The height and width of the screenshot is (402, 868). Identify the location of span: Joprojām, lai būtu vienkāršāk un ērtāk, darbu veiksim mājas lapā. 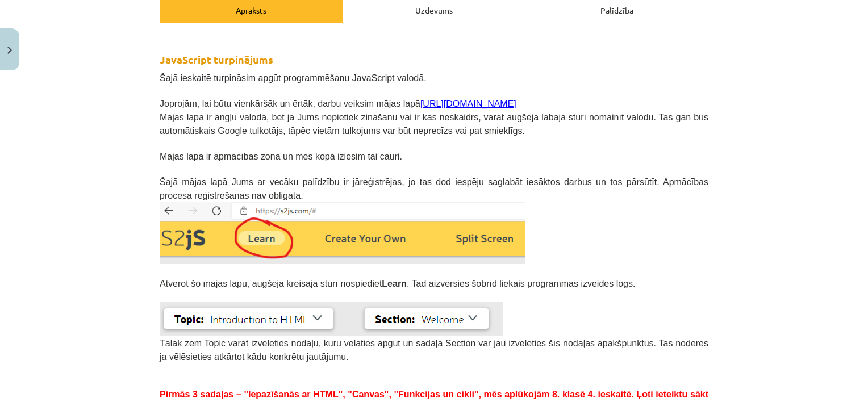
(338, 103).